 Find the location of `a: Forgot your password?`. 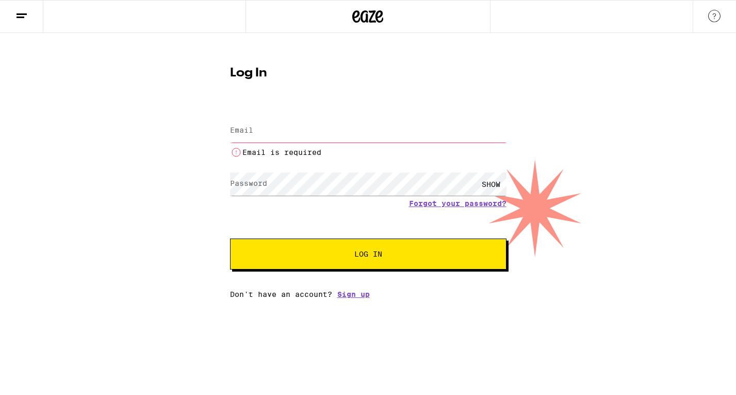

a: Forgot your password? is located at coordinates (458, 203).